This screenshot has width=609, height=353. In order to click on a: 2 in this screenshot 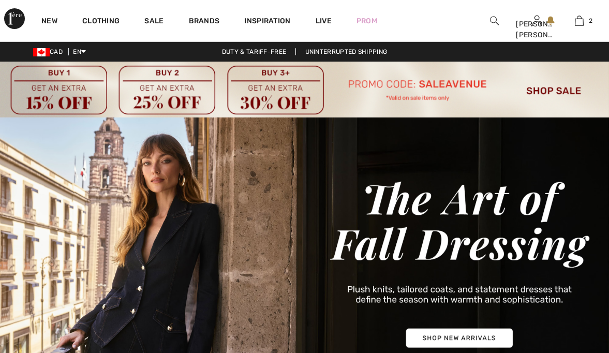, I will do `click(579, 21)`.